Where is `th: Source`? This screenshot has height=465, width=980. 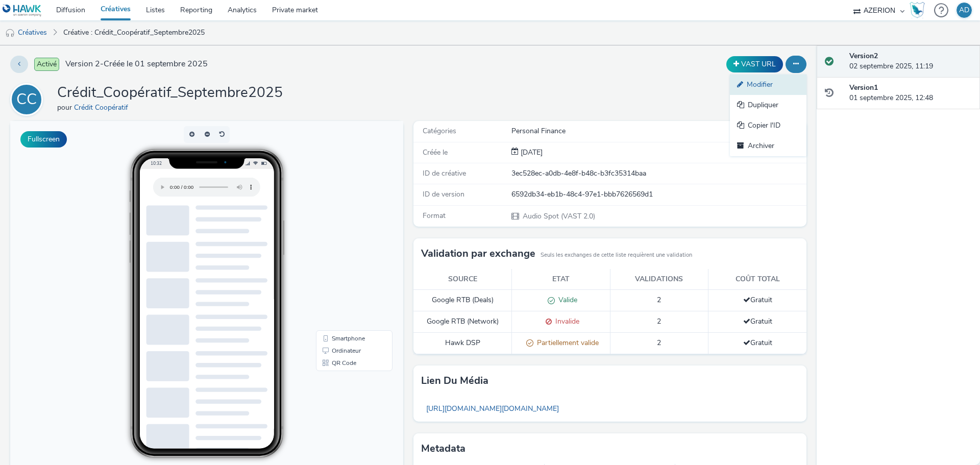 th: Source is located at coordinates (463, 279).